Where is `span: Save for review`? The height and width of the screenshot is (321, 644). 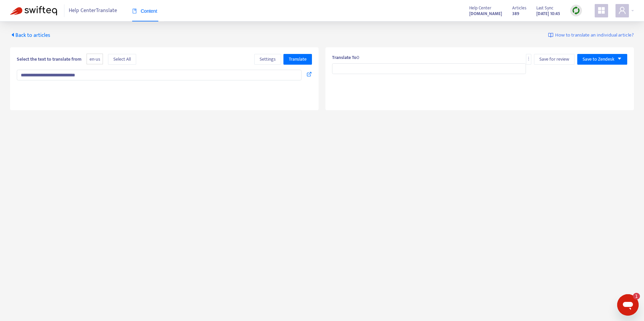 span: Save for review is located at coordinates (554, 59).